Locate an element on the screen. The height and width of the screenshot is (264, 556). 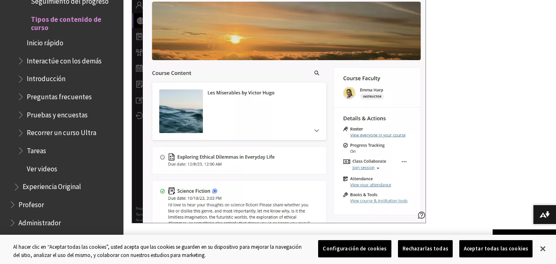
span: Preguntas frecuentes is located at coordinates (59, 95).